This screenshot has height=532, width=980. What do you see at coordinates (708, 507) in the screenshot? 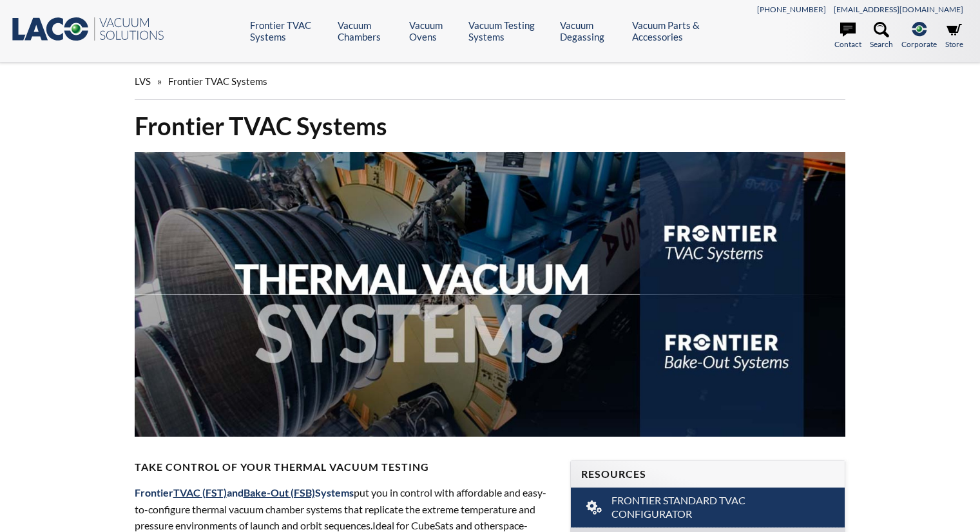
I see `a: Frontier Standard TVAC Configurator` at bounding box center [708, 507].